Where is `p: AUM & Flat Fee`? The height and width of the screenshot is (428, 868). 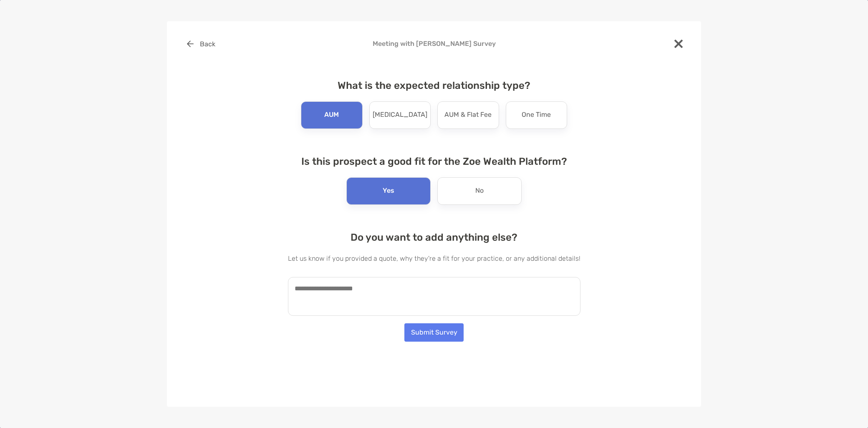
p: AUM & Flat Fee is located at coordinates (468, 115).